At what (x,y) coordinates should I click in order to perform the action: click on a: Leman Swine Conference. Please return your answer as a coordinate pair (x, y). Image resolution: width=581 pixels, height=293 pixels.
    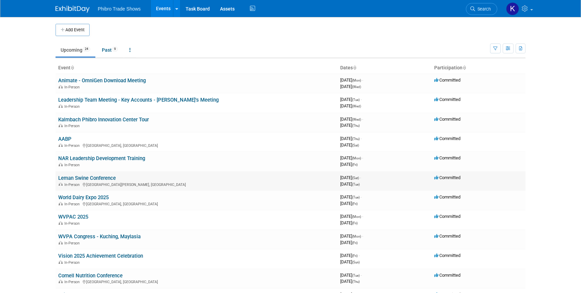
    Looking at the image, I should click on (87, 178).